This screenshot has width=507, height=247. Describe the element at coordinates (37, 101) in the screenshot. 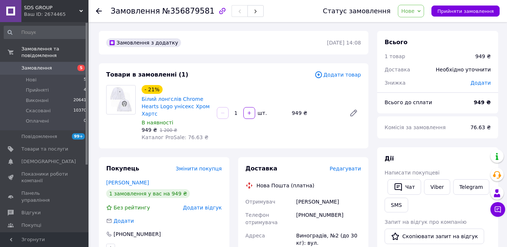

I see `span: Виконані` at that location.